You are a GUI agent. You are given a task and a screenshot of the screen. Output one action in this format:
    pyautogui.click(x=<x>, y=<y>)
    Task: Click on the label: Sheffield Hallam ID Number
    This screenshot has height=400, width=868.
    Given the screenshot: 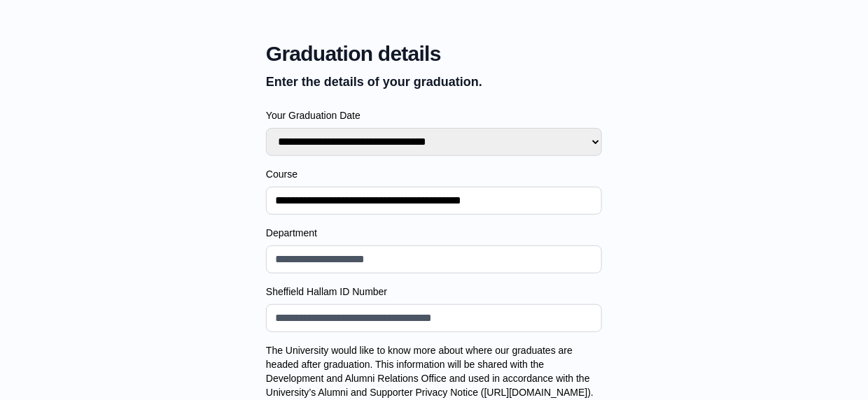 What is the action you would take?
    pyautogui.click(x=434, y=292)
    